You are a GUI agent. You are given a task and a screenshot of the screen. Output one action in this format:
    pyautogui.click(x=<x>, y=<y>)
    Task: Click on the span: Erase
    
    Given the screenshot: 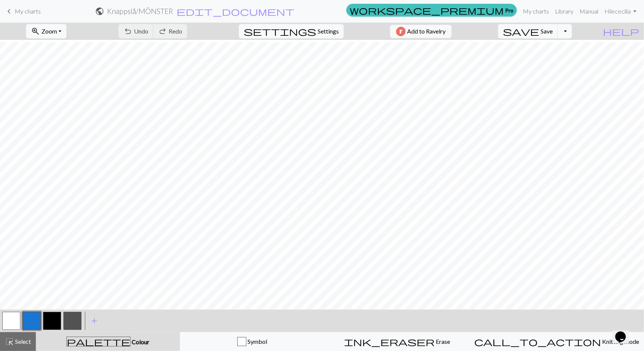 What is the action you would take?
    pyautogui.click(x=442, y=342)
    